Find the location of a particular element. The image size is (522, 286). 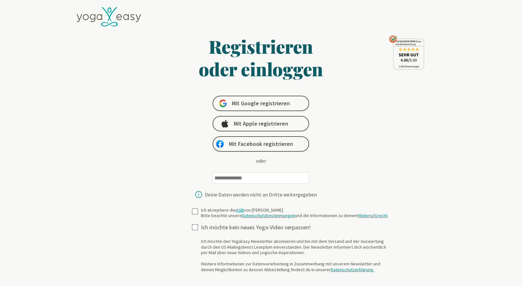

a: Mit Google registrieren is located at coordinates (261, 103).